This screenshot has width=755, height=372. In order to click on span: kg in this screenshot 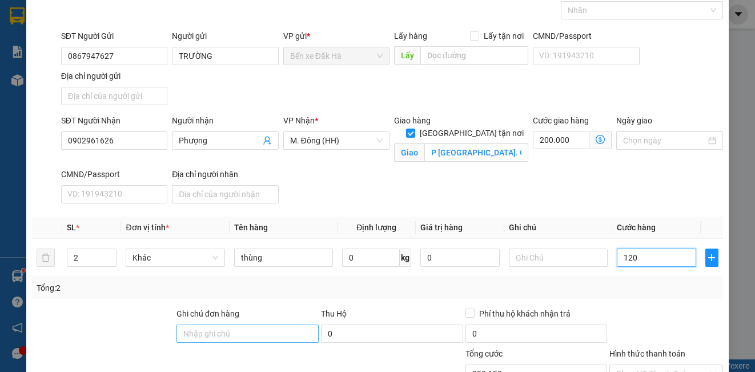, I will do `click(405, 258)`.